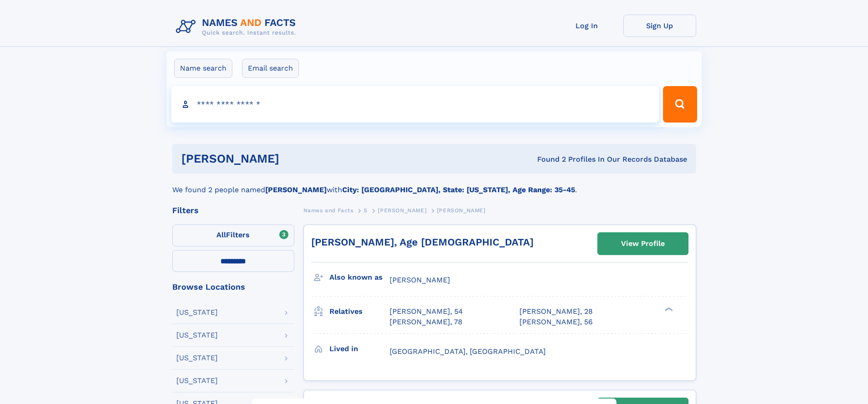  I want to click on h3: Lived in, so click(360, 349).